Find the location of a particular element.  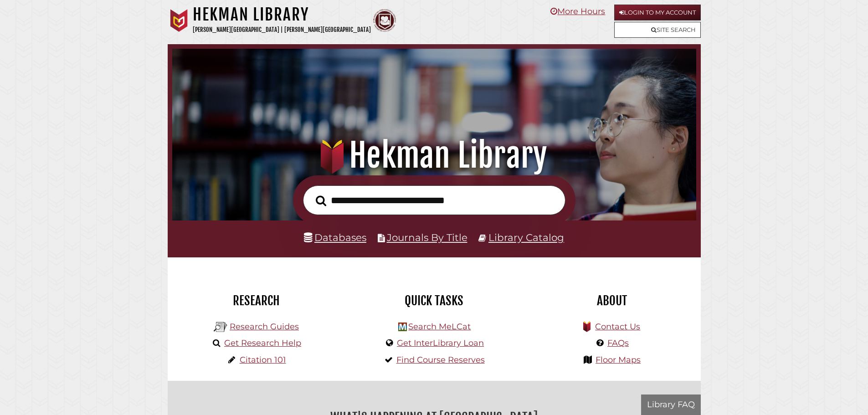

a: Get Research Help is located at coordinates (263, 343).